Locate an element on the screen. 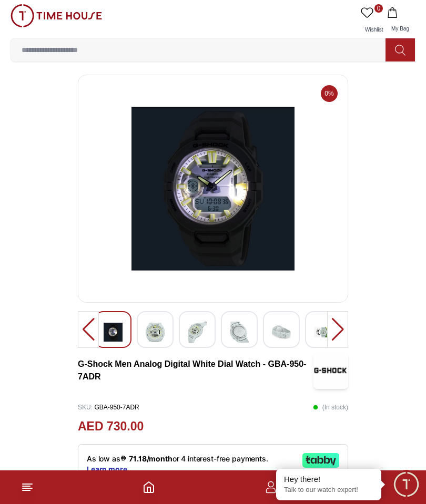  p: Talk to our watch expert! is located at coordinates (329, 490).